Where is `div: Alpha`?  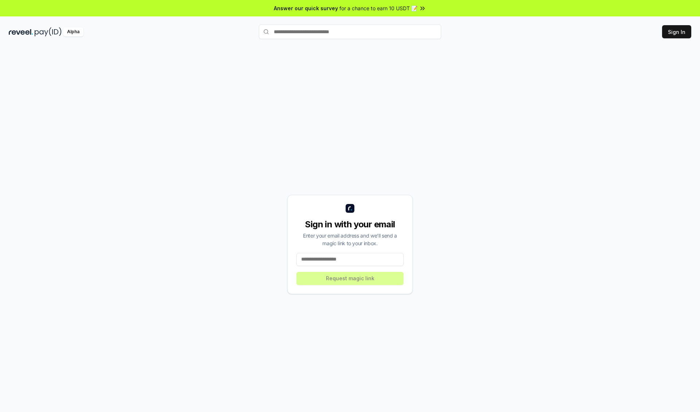
div: Alpha is located at coordinates (73, 32).